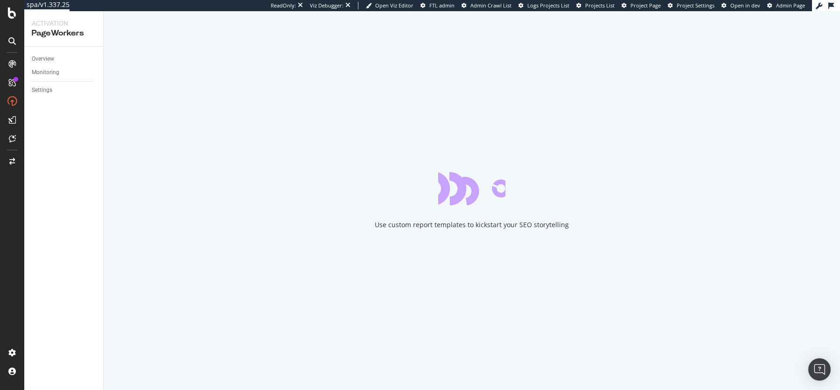  What do you see at coordinates (645, 5) in the screenshot?
I see `span: Project Page` at bounding box center [645, 5].